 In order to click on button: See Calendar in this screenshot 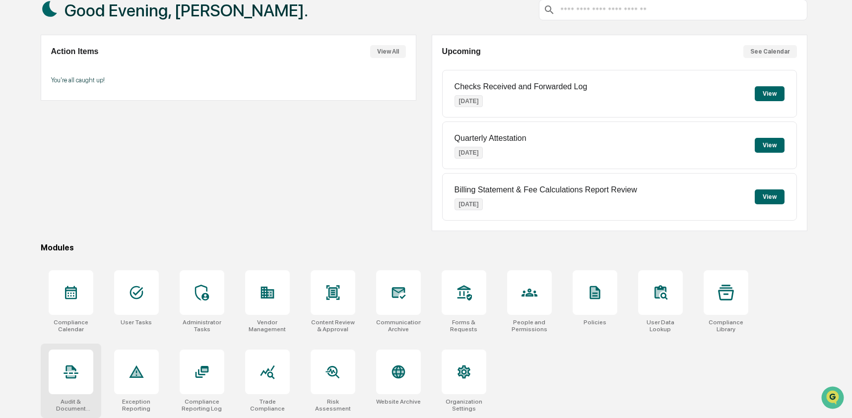, I will do `click(770, 52)`.